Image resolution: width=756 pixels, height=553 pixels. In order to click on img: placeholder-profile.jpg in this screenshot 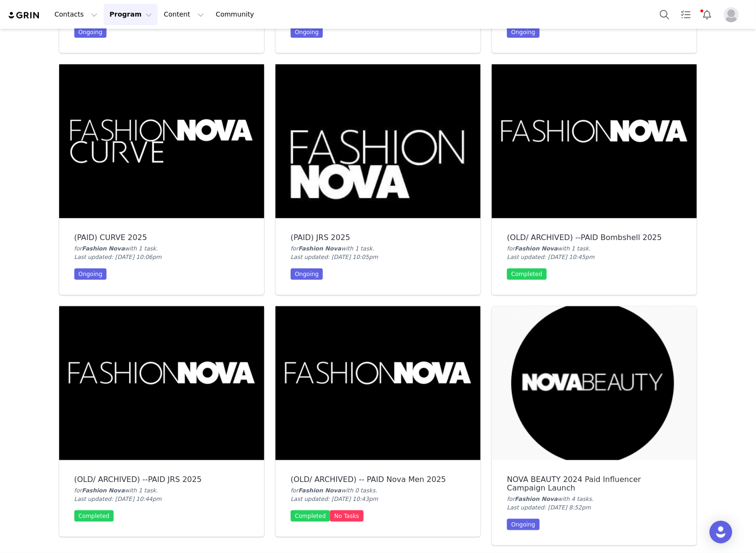, I will do `click(731, 15)`.